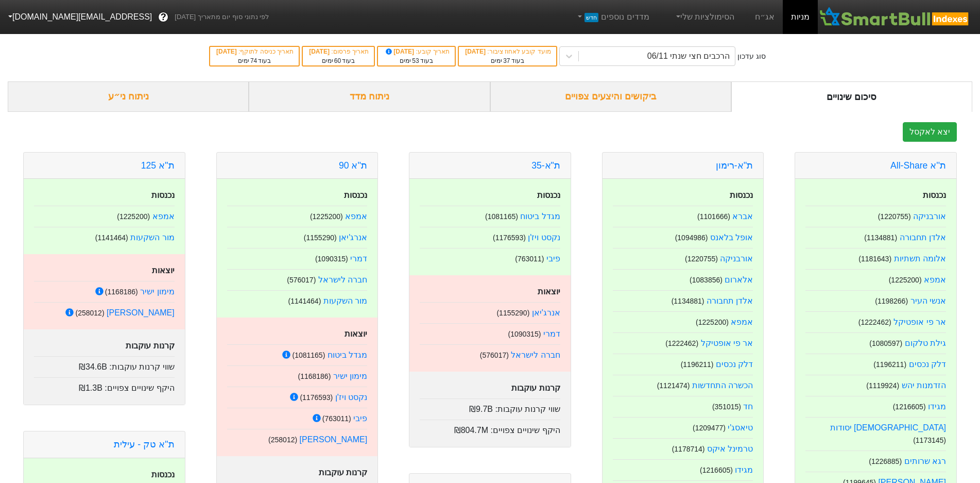  Describe the element at coordinates (692, 238) in the screenshot. I see `small: ( 1094986 )` at that location.